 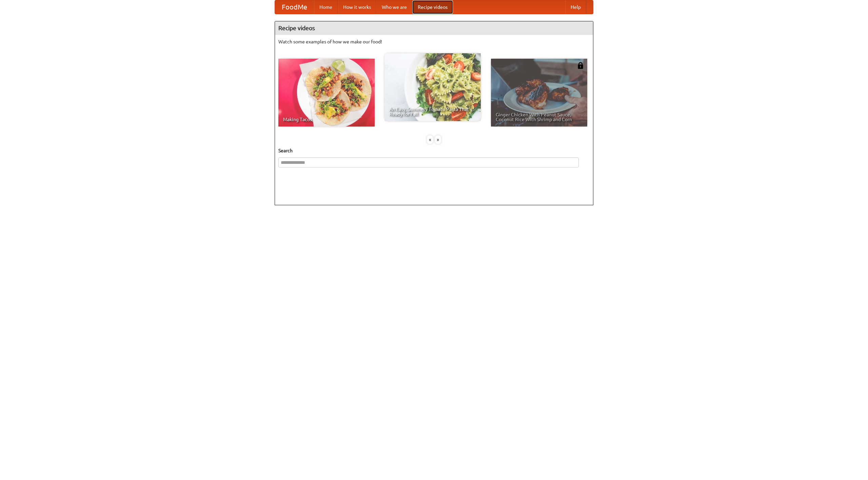 I want to click on span: An Easy, Summery Tomato Pasta That's Ready for Fall, so click(x=433, y=112).